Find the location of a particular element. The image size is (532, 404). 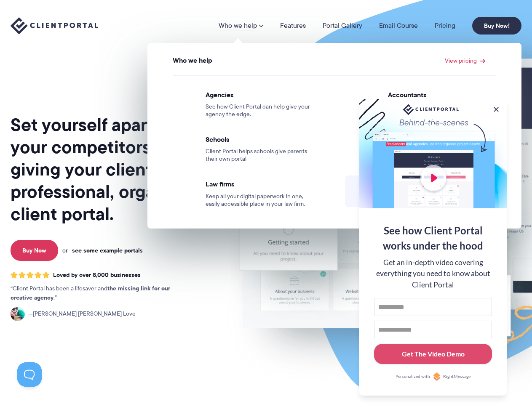

span: Loved by over 8,000 businesses is located at coordinates (97, 275).